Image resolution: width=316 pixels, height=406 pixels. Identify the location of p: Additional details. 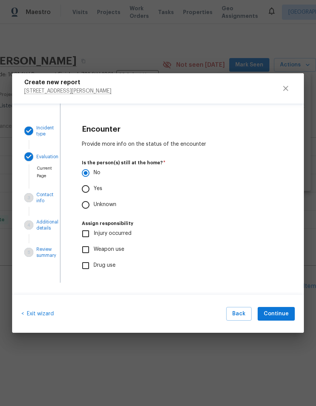
(47, 225).